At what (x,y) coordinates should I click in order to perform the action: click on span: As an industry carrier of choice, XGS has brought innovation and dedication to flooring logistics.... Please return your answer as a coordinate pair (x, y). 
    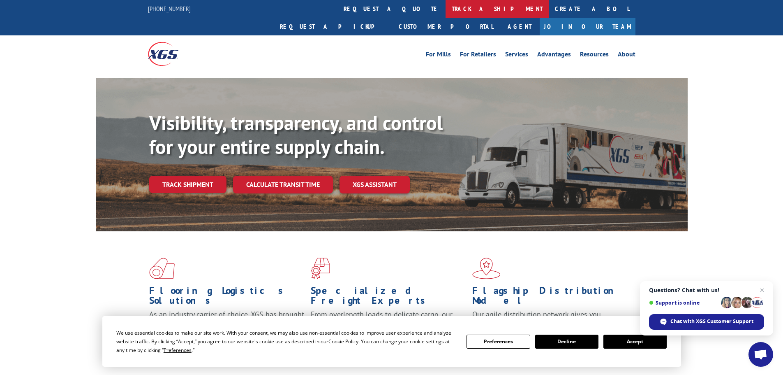
    Looking at the image, I should click on (227, 324).